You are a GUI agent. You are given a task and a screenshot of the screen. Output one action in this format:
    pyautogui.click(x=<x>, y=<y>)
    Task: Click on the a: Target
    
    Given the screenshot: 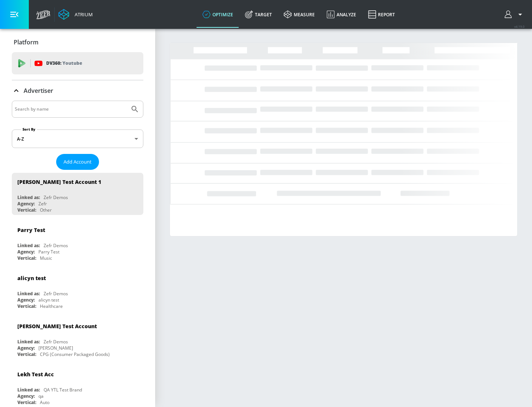 What is the action you would take?
    pyautogui.click(x=258, y=15)
    